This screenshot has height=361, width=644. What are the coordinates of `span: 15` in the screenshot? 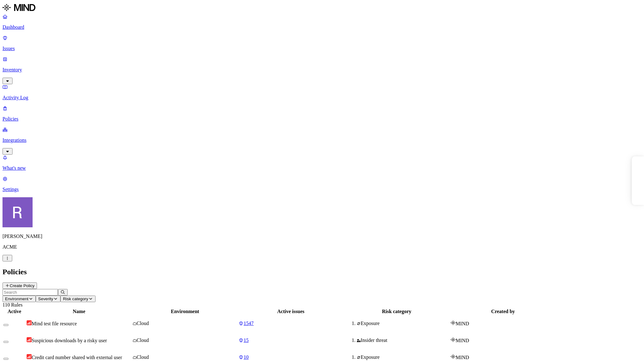 It's located at (247, 340).